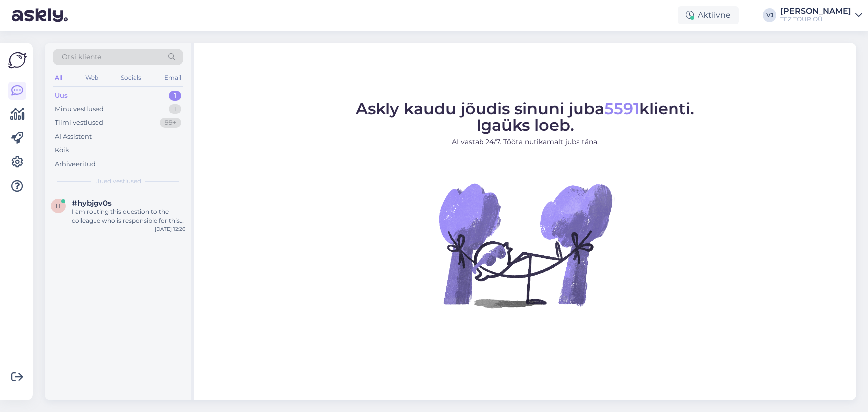 The height and width of the screenshot is (412, 868). Describe the element at coordinates (769, 16) in the screenshot. I see `div: VJ` at that location.